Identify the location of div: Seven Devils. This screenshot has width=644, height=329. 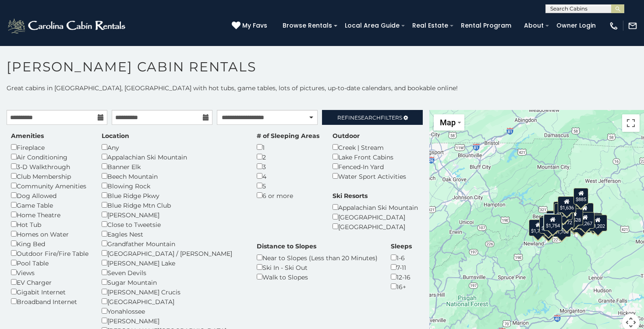
(173, 272).